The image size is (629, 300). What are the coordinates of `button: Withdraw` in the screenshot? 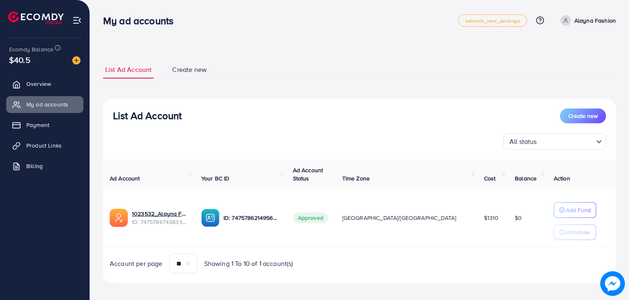 It's located at (574, 232).